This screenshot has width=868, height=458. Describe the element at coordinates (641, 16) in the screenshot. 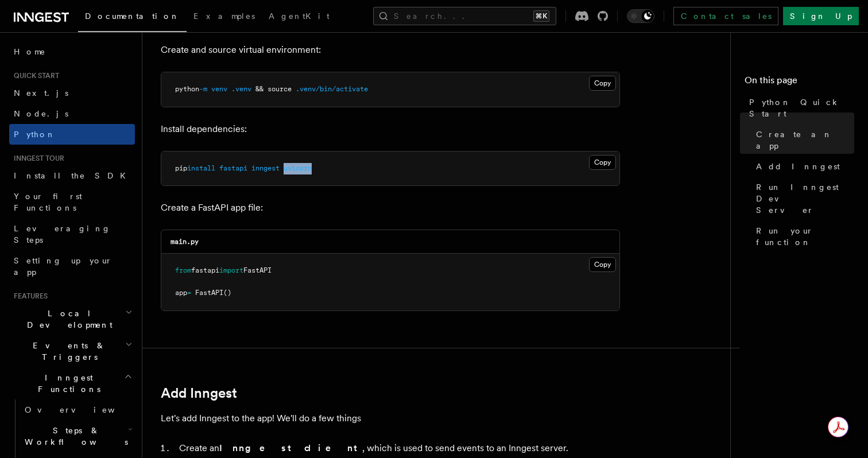

I see `button: Toggle dark mode` at that location.